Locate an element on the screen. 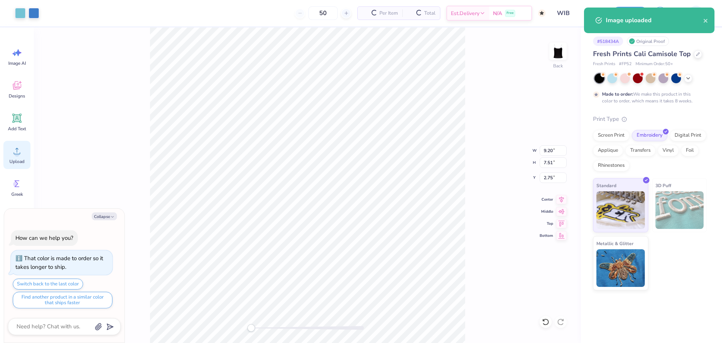 This screenshot has width=722, height=343. button: Find another product in a similar color that ships faster is located at coordinates (62, 300).